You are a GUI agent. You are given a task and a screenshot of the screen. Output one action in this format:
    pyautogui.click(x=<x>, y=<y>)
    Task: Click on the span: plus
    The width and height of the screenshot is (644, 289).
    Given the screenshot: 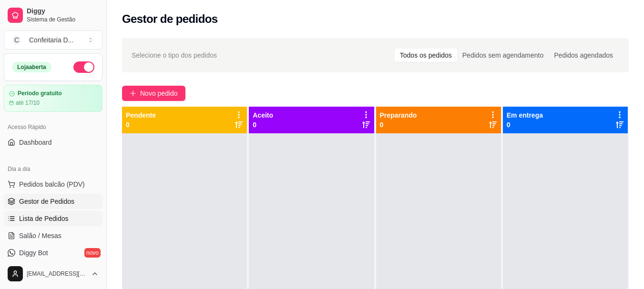 What is the action you would take?
    pyautogui.click(x=133, y=94)
    